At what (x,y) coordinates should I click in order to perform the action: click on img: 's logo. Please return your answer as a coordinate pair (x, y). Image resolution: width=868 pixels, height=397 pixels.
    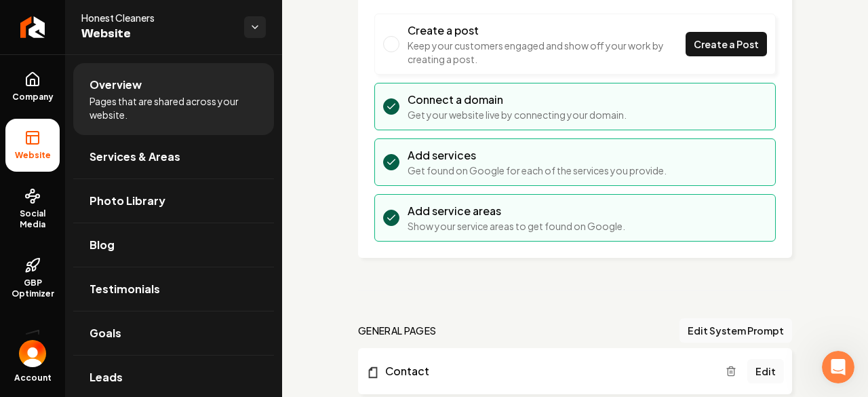
    Looking at the image, I should click on (33, 353).